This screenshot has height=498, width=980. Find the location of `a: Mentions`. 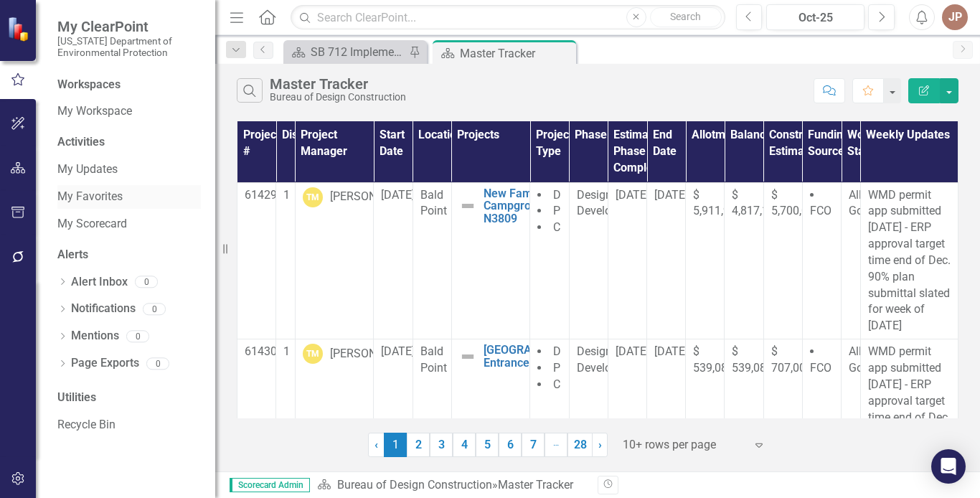

a: Mentions is located at coordinates (95, 336).